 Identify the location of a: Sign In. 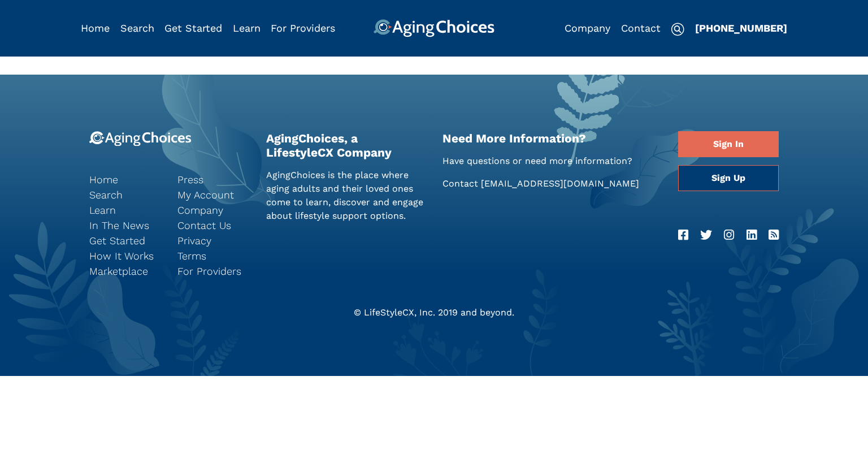
(729, 144).